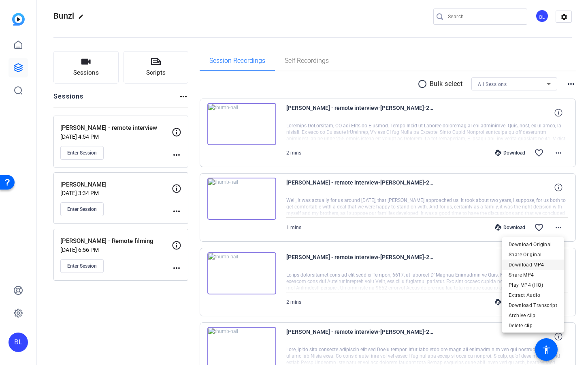 The image size is (588, 365). What do you see at coordinates (533, 325) in the screenshot?
I see `span: Delete clip` at bounding box center [533, 325].